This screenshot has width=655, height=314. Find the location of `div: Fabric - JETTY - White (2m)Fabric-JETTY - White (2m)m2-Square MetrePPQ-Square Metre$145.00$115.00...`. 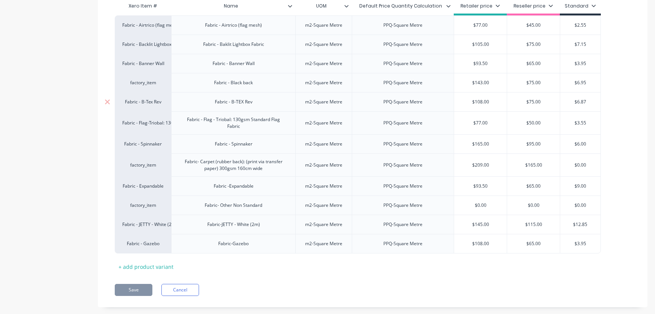

div: Fabric - JETTY - White (2m)Fabric-JETTY - White (2m)m2-Square MetrePPQ-Square Metre$145.00$115.00... is located at coordinates (358, 224).